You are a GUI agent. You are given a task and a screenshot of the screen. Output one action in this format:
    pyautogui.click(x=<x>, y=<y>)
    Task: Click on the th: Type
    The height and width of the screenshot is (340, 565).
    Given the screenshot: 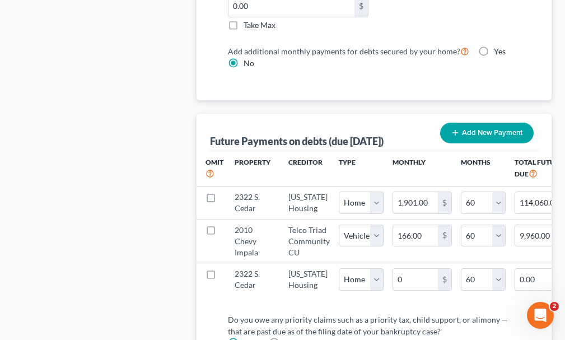 What is the action you would take?
    pyautogui.click(x=361, y=169)
    